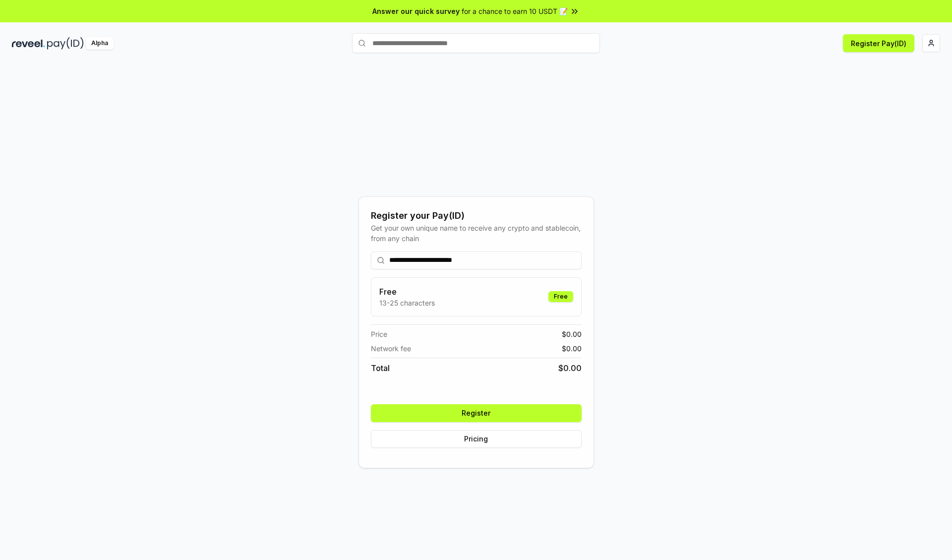 The height and width of the screenshot is (560, 952). I want to click on div: Get your own unique name to receive any crypto and stablecoin, from any chain, so click(476, 233).